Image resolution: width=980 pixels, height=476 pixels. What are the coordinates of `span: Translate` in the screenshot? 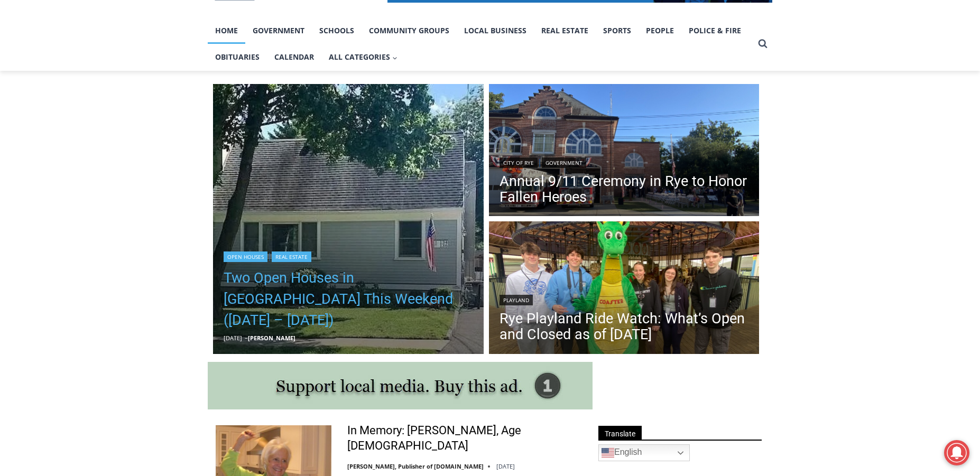 It's located at (620, 433).